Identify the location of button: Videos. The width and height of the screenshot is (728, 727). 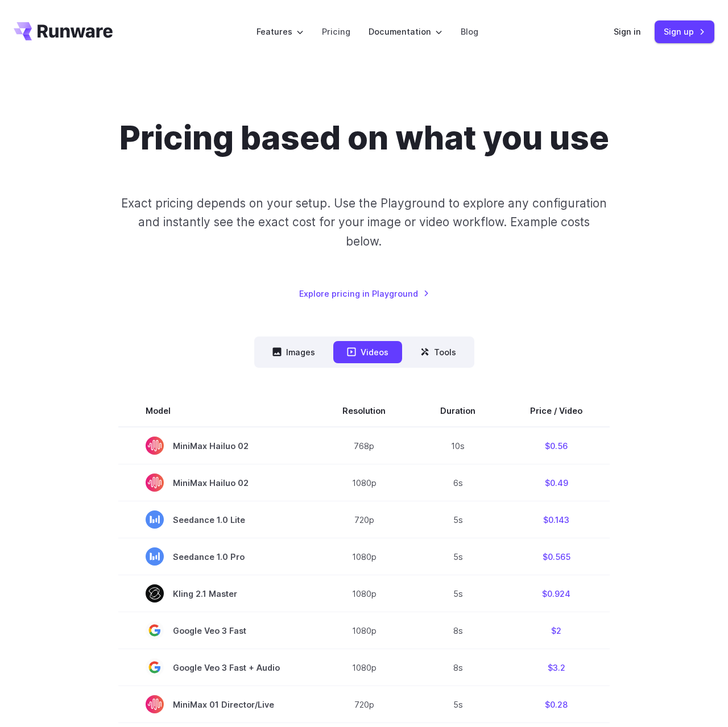
(367, 351).